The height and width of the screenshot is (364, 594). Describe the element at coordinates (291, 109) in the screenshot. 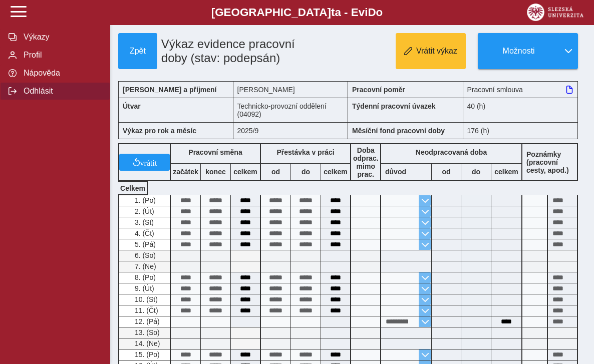

I see `div: Technicko-provozní oddělení (04092)` at that location.